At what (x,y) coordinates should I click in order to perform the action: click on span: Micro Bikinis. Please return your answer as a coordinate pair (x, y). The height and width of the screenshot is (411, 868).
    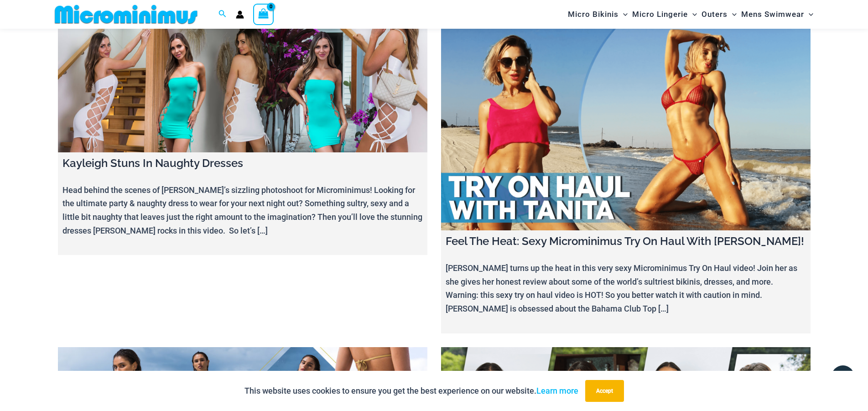
    Looking at the image, I should click on (593, 14).